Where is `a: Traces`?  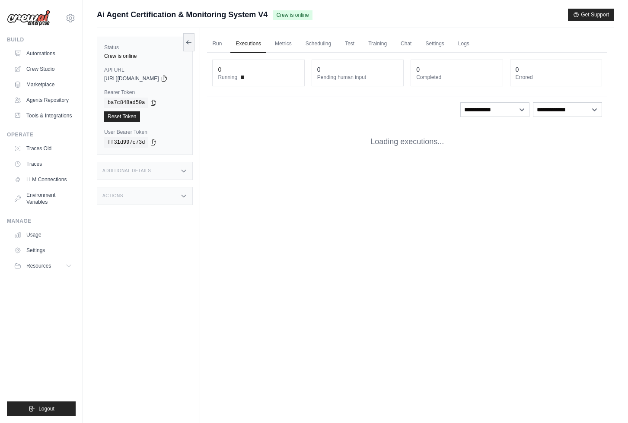 a: Traces is located at coordinates (43, 164).